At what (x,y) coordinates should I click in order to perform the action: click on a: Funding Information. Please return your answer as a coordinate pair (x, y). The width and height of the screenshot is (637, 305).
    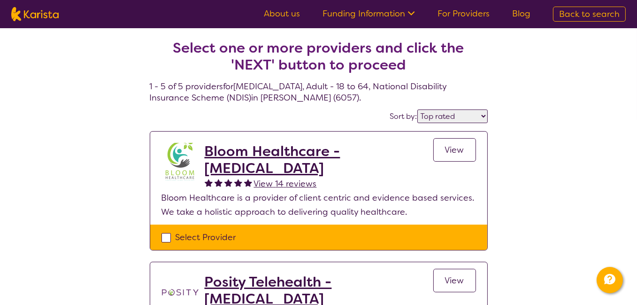
    Looking at the image, I should click on (369, 14).